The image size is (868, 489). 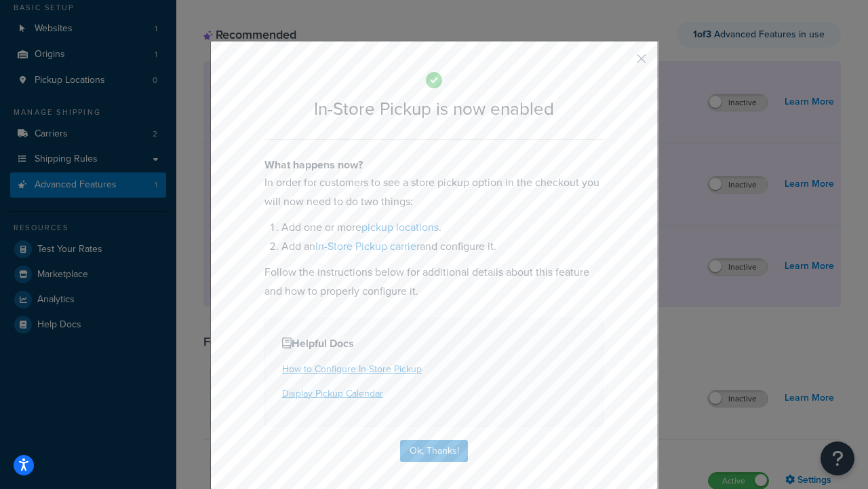 I want to click on a: Display Pickup Calendar, so click(x=333, y=393).